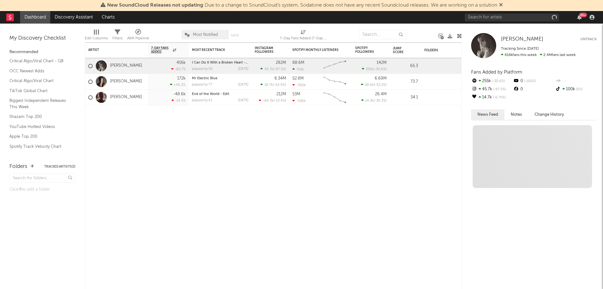 Image resolution: width=603 pixels, height=289 pixels. Describe the element at coordinates (488, 114) in the screenshot. I see `button: News Feed` at that location.